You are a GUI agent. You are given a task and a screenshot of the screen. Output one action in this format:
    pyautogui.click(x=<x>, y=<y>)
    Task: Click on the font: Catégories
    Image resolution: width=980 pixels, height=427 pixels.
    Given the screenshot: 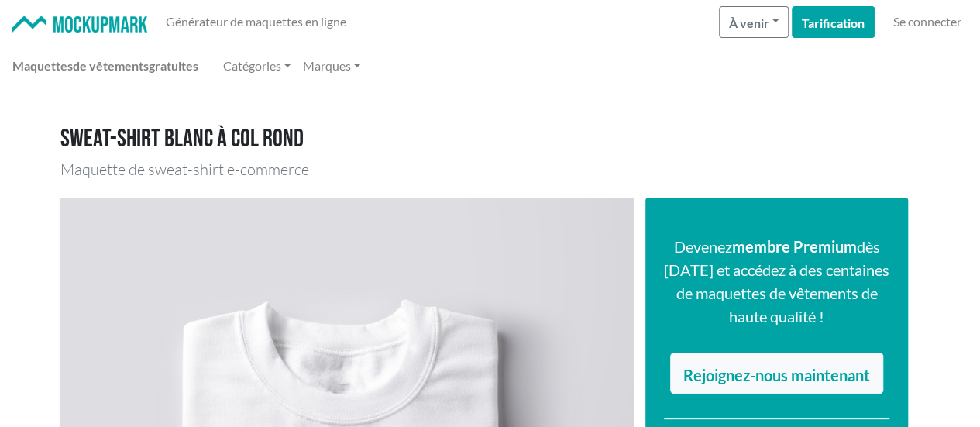 What is the action you would take?
    pyautogui.click(x=252, y=65)
    